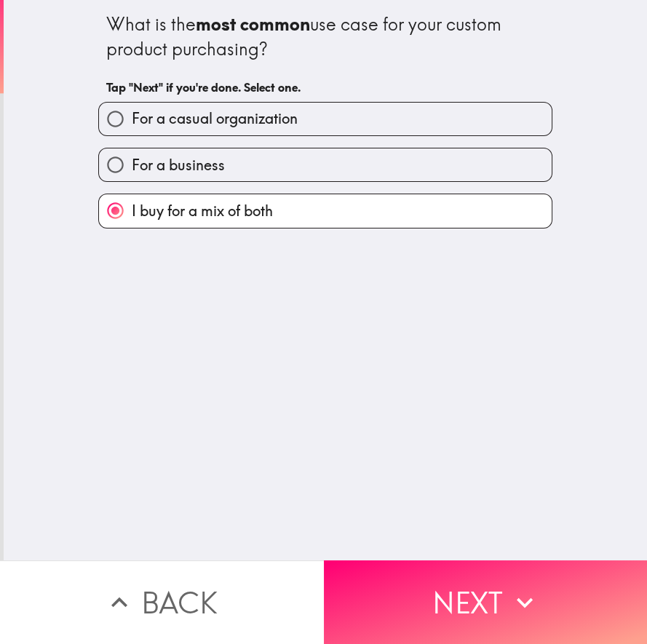 This screenshot has width=647, height=644. Describe the element at coordinates (325, 37) in the screenshot. I see `div: What is the use case for your custom product purchasing?` at that location.